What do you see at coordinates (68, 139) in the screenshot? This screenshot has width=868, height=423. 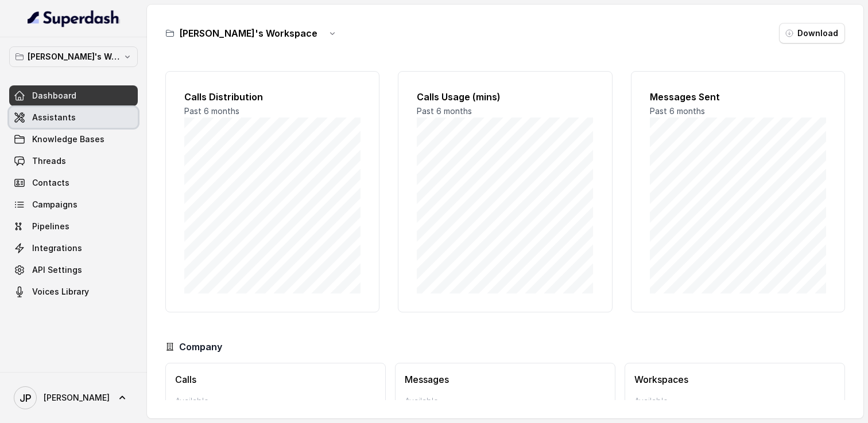 I see `span: Knowledge Bases` at bounding box center [68, 139].